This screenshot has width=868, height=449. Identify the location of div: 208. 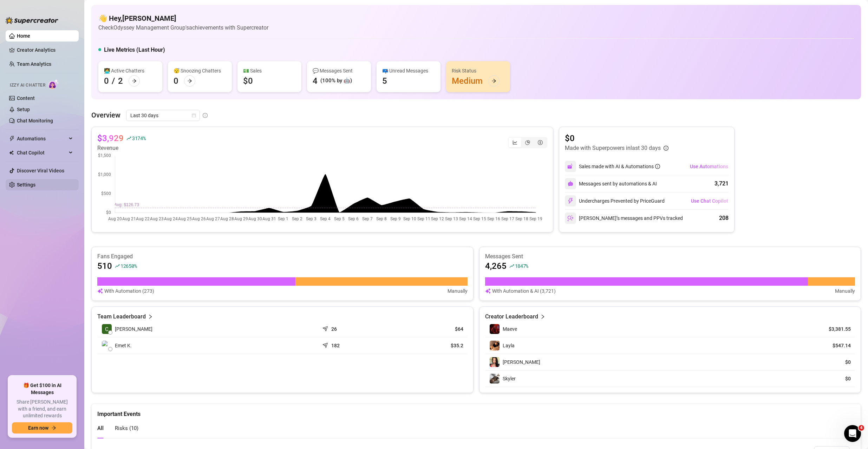
(724, 218).